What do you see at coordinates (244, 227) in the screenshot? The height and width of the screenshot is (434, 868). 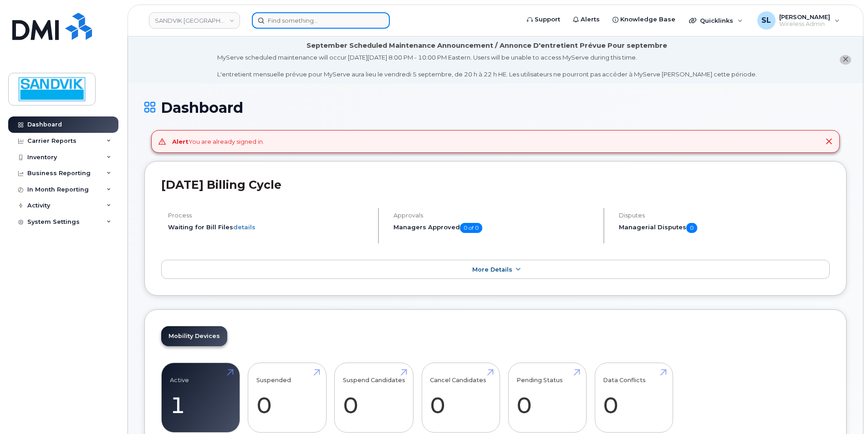 I see `a: details` at bounding box center [244, 227].